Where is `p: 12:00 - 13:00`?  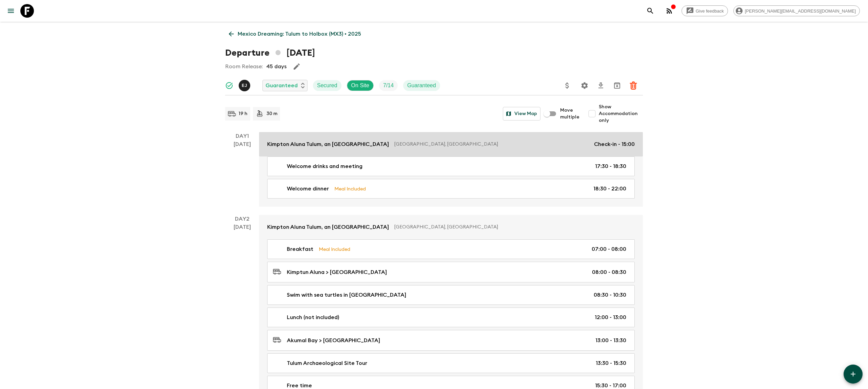
p: 12:00 - 13:00 is located at coordinates (610, 317).